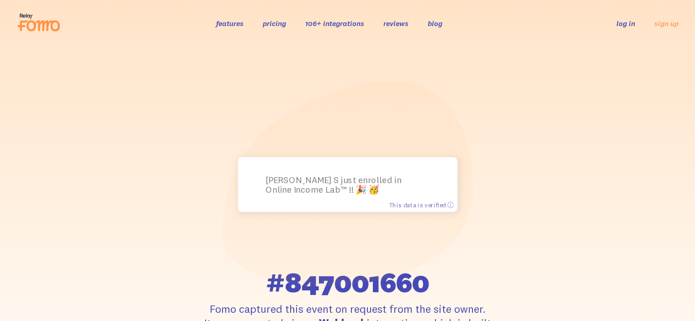 The image size is (695, 321). Describe the element at coordinates (230, 23) in the screenshot. I see `a: features` at that location.